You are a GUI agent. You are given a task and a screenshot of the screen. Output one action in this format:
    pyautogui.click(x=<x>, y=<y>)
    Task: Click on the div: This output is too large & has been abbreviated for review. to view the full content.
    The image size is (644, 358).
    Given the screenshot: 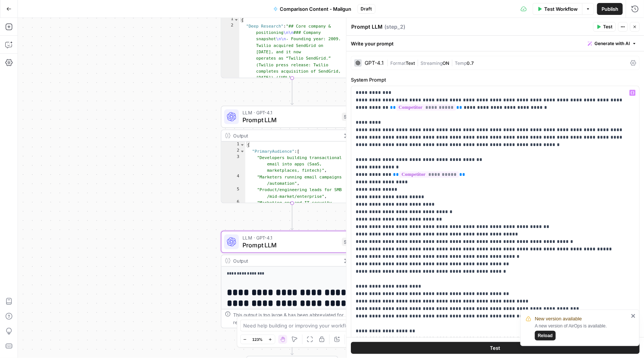 What is the action you would take?
    pyautogui.click(x=296, y=319)
    